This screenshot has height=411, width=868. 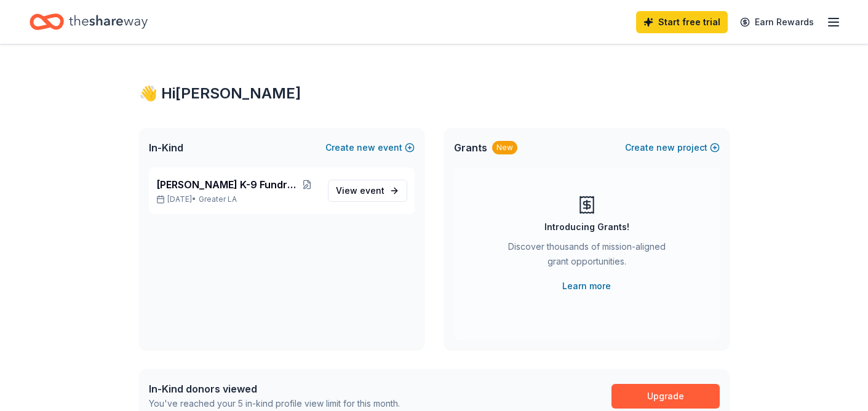 I want to click on a: Earn Rewards, so click(x=777, y=22).